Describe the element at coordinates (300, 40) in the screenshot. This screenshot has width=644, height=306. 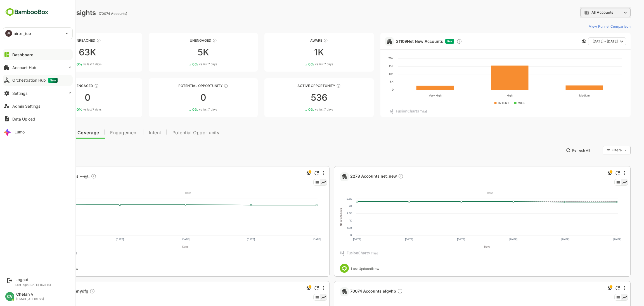
I see `div: Aware` at that location.